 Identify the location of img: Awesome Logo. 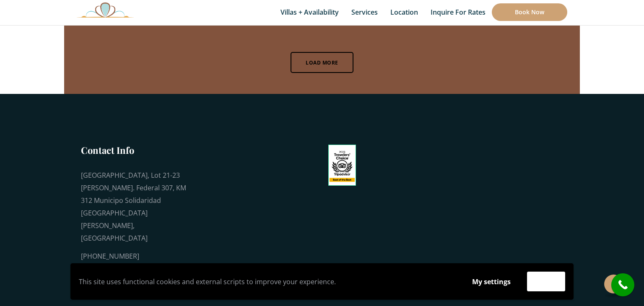
(105, 10).